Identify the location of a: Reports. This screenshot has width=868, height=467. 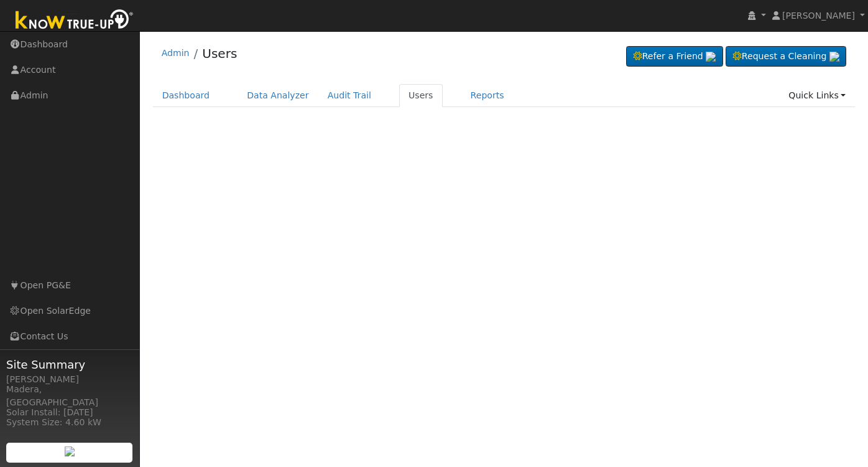
(487, 95).